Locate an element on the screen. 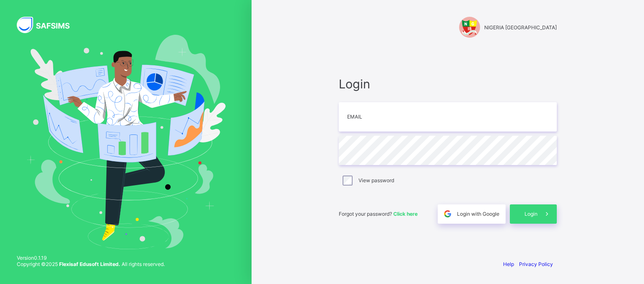 This screenshot has width=644, height=284. a: Click here is located at coordinates (405, 214).